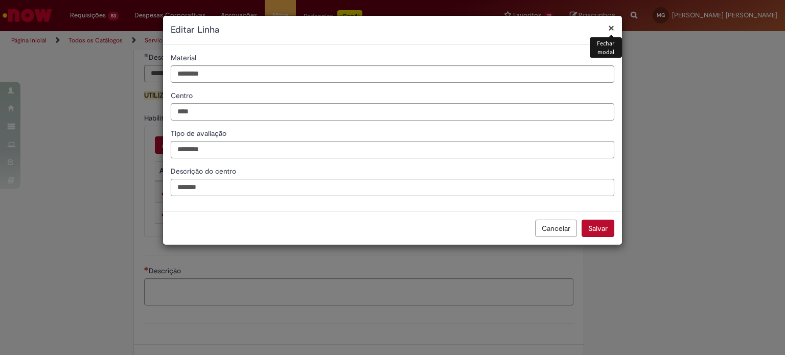 Image resolution: width=785 pixels, height=355 pixels. I want to click on button: Salvar, so click(598, 228).